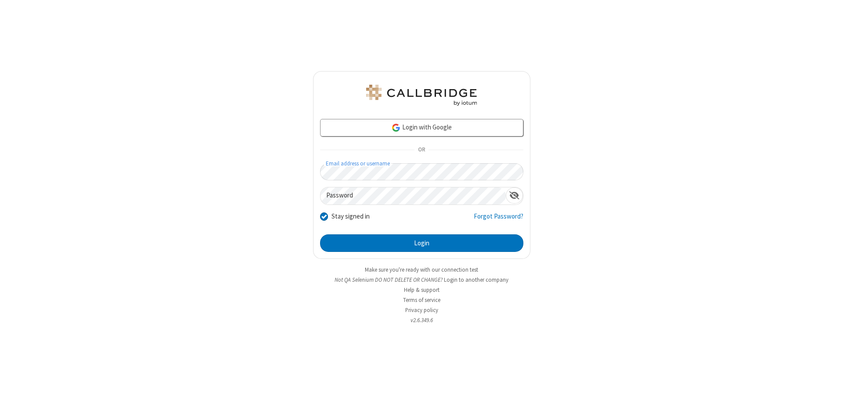  What do you see at coordinates (422, 172) in the screenshot?
I see `input: Email address or username` at bounding box center [422, 172].